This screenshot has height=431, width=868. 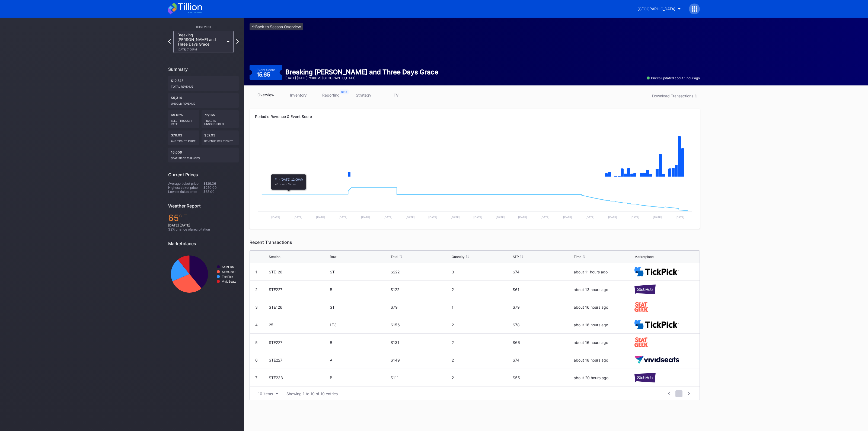 I want to click on div: Section, so click(x=274, y=257).